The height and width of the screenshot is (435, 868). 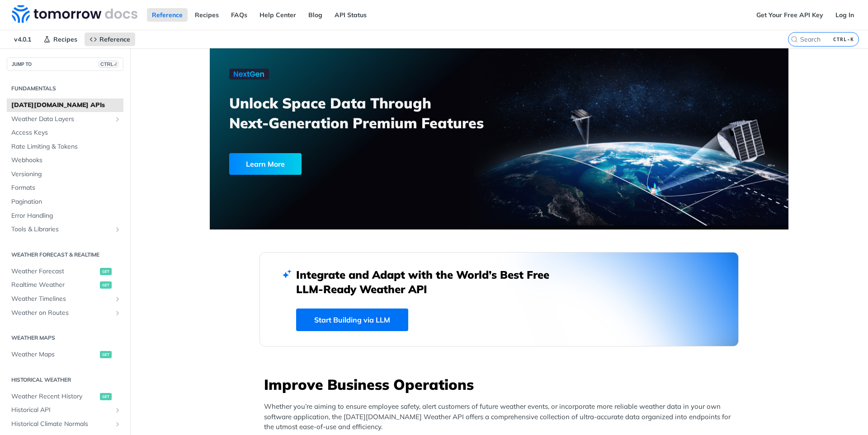 What do you see at coordinates (66, 147) in the screenshot?
I see `span: Rate Limiting & Tokens` at bounding box center [66, 147].